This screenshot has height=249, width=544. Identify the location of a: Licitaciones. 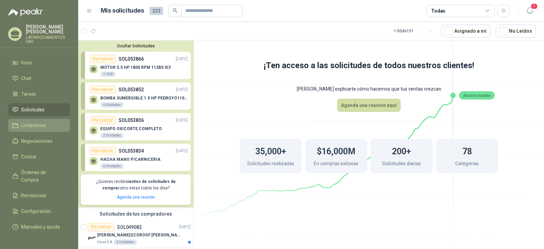
(39, 125).